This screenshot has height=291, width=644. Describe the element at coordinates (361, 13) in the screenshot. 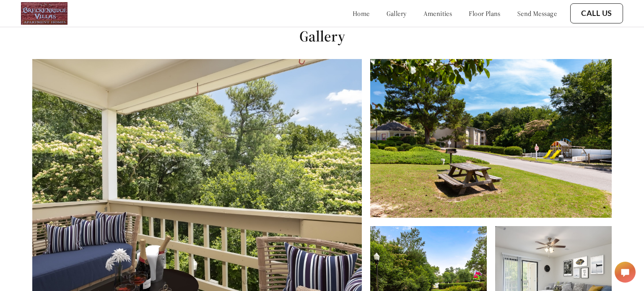

I see `a: home` at that location.